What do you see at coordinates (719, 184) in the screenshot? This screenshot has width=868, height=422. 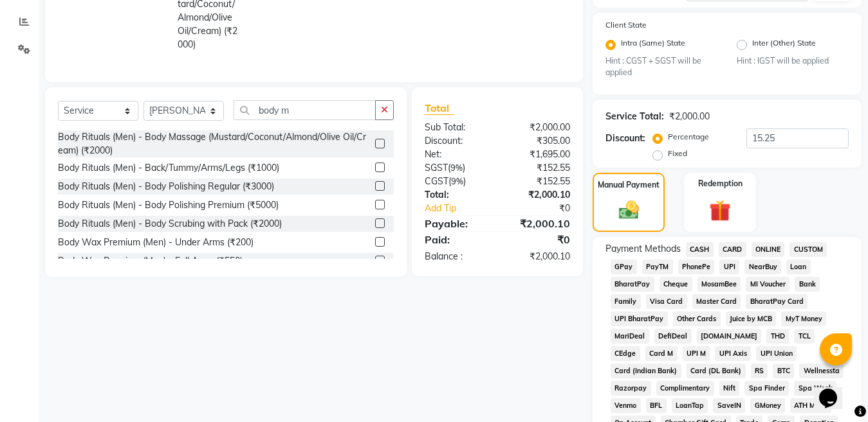 I see `label: Redemption` at bounding box center [719, 184].